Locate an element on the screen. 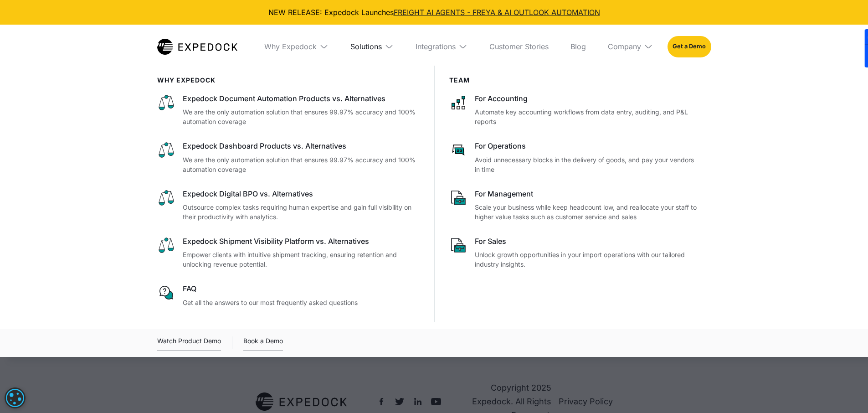  a: network like iconFor AccountingAutomate key accounting workflows from data entry, auditing, and P... is located at coordinates (573, 110).